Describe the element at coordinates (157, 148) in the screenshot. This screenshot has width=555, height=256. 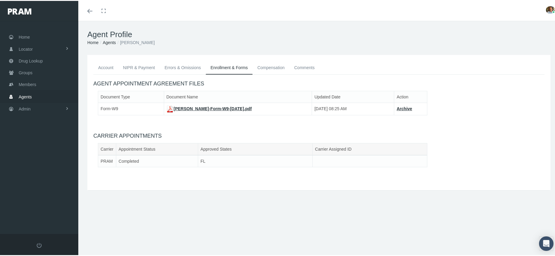
I see `th: Appointment Status` at that location.